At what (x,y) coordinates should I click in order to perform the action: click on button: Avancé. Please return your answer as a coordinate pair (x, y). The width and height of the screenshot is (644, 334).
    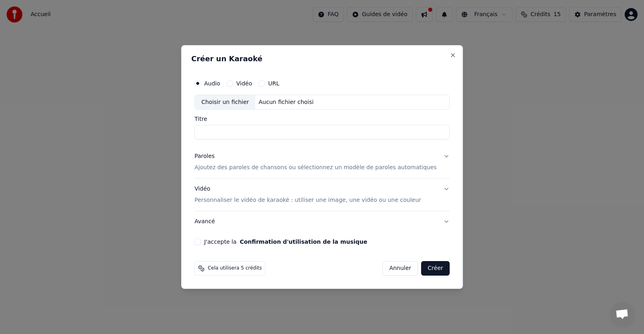
    Looking at the image, I should click on (322, 222).